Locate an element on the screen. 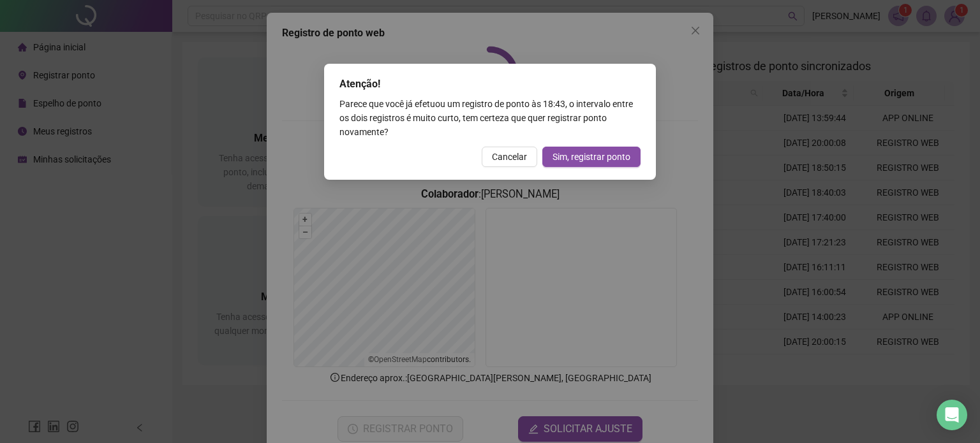 The height and width of the screenshot is (443, 980). button: Sim, registrar ponto is located at coordinates (592, 157).